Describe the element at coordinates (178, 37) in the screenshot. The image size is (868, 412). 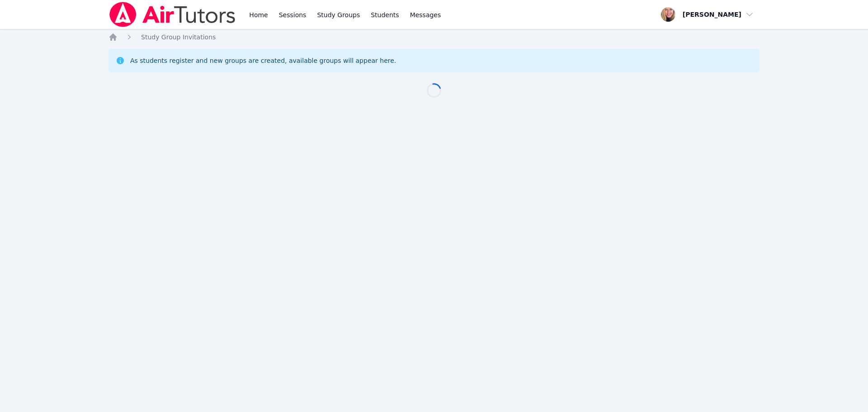
I see `a: Study Group Invitations` at that location.